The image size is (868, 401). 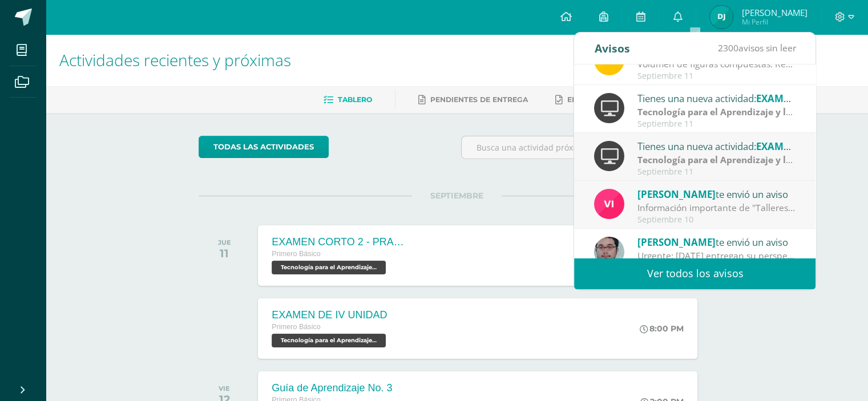 I want to click on span: 2300, so click(x=727, y=48).